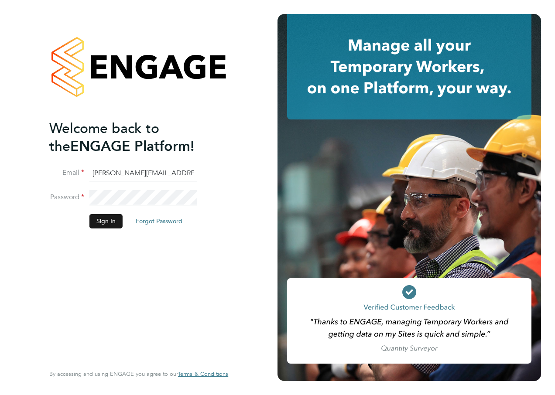  I want to click on h2: ENGAGE Platform!, so click(134, 138).